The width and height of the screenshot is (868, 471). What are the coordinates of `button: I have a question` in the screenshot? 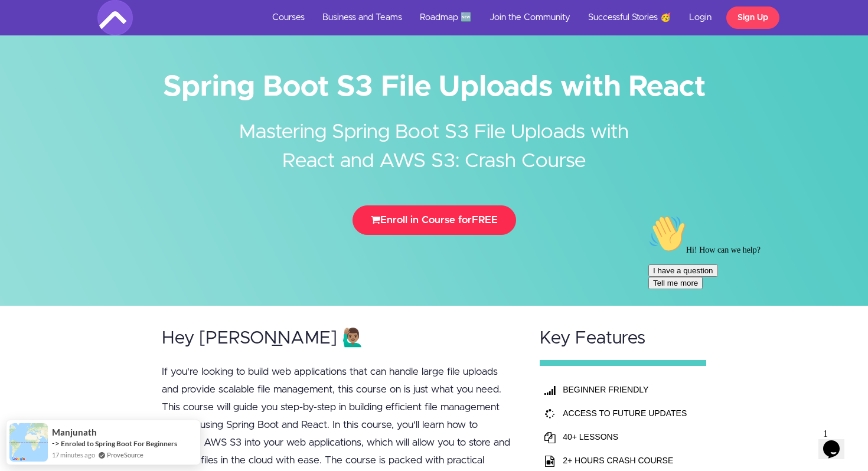 It's located at (40, 60).